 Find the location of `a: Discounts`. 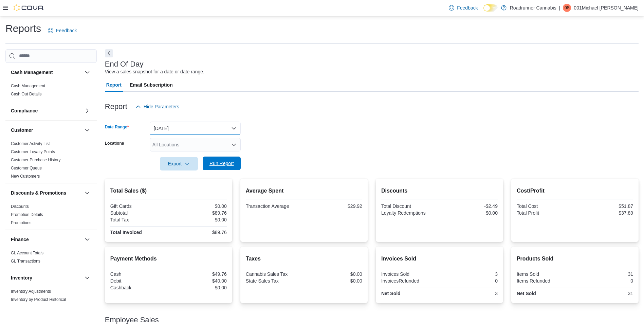

a: Discounts is located at coordinates (20, 207).